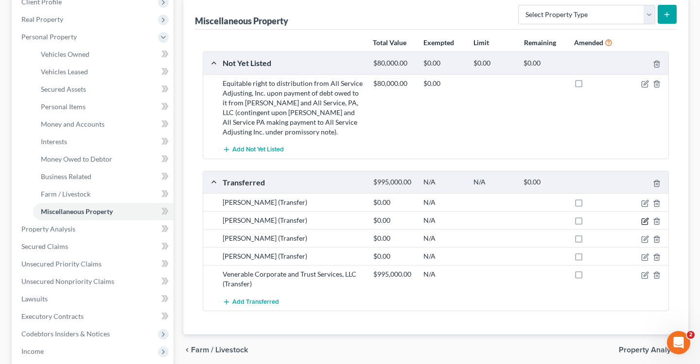 The width and height of the screenshot is (700, 364). What do you see at coordinates (256, 302) in the screenshot?
I see `span: Add Transferred` at bounding box center [256, 302].